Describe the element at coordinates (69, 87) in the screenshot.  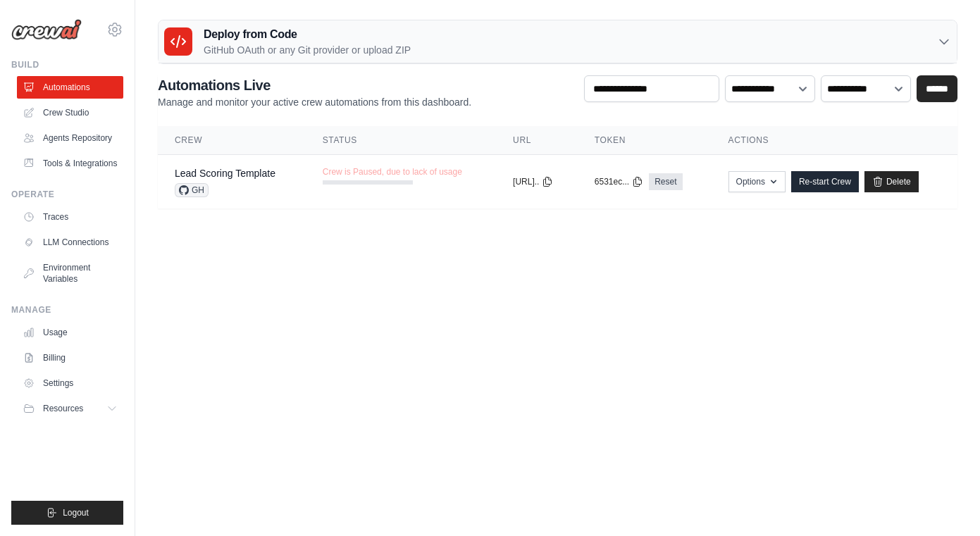
I see `a: Automations` at that location.